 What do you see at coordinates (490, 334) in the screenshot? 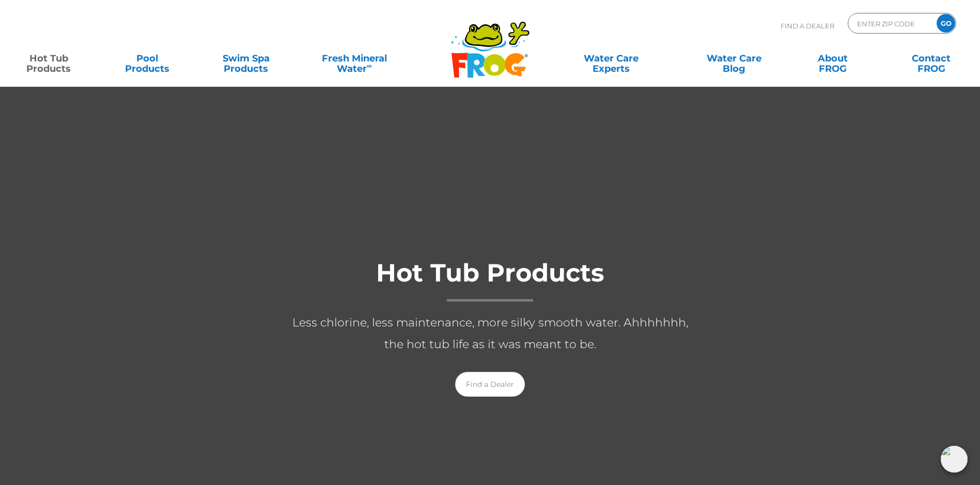
I see `p: Less chlorine, less maintenance, more silky smooth water. Ahhhhhhh, the hot tub life as it was me...` at bounding box center [490, 334].